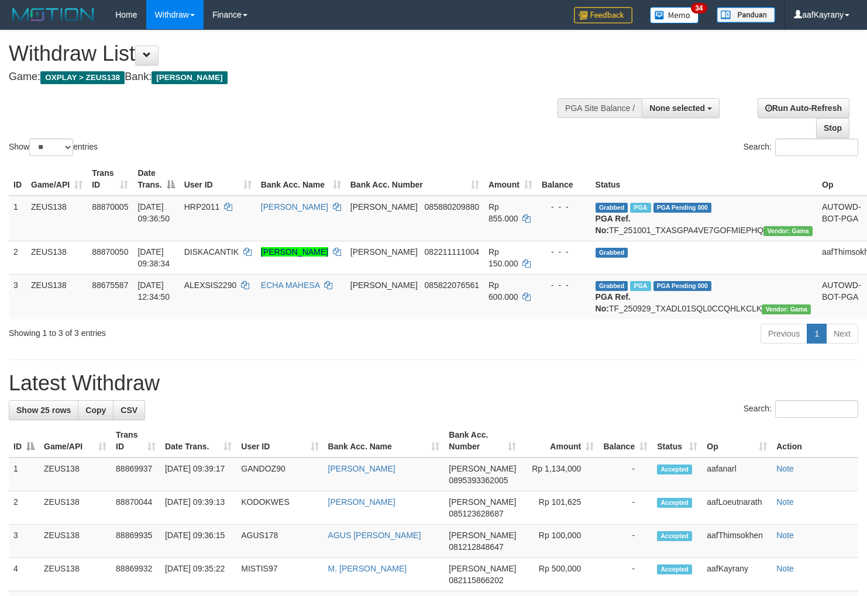  What do you see at coordinates (280, 575) in the screenshot?
I see `td: MISTIS97` at bounding box center [280, 575].